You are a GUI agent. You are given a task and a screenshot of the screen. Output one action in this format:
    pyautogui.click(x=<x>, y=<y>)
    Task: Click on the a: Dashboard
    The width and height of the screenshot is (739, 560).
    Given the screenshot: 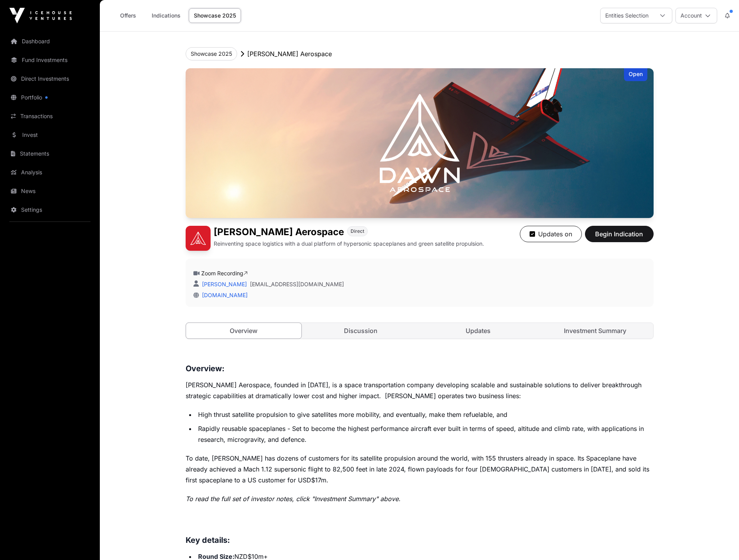 What is the action you would take?
    pyautogui.click(x=50, y=41)
    